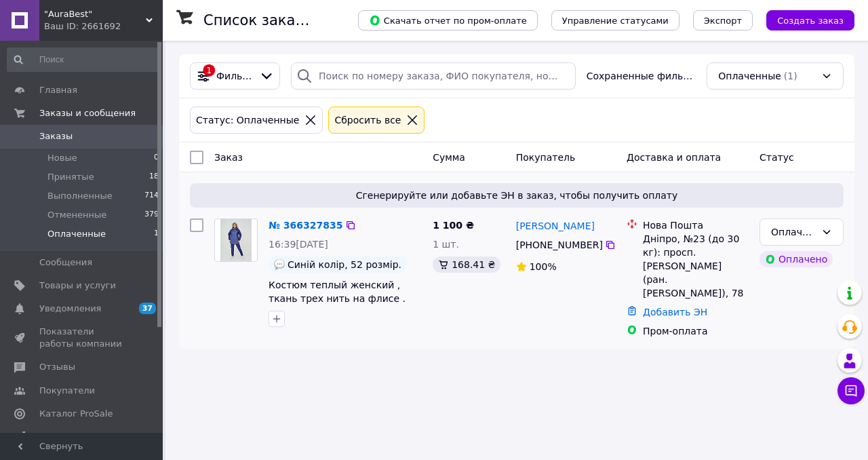 This screenshot has width=868, height=460. What do you see at coordinates (57, 367) in the screenshot?
I see `span: Отзывы` at bounding box center [57, 367].